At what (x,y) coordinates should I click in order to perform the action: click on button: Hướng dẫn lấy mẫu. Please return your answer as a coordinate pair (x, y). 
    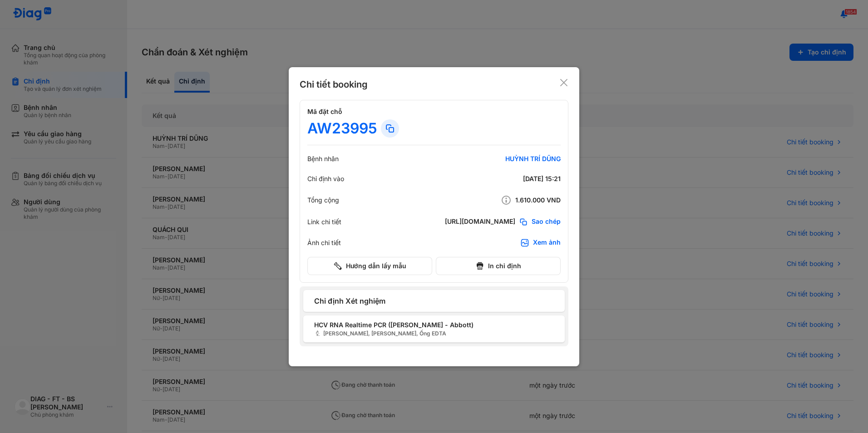
    Looking at the image, I should click on (370, 266).